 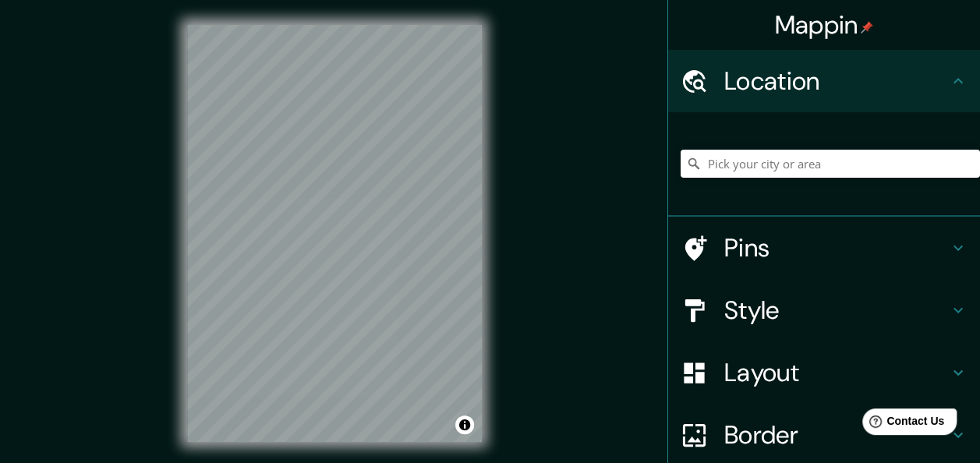 What do you see at coordinates (836, 310) in the screenshot?
I see `h4: Style` at bounding box center [836, 310].